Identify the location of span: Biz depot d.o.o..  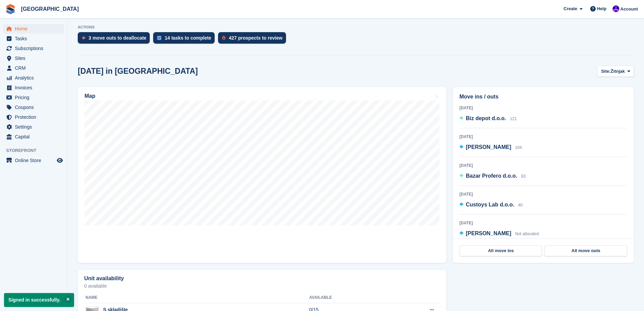
(486, 118).